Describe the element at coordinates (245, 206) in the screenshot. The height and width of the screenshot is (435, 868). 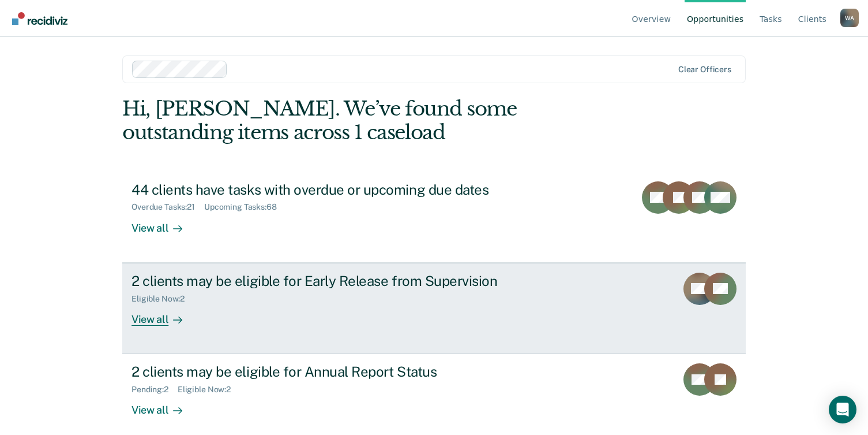
I see `div: Upcoming Tasks : 68` at that location.